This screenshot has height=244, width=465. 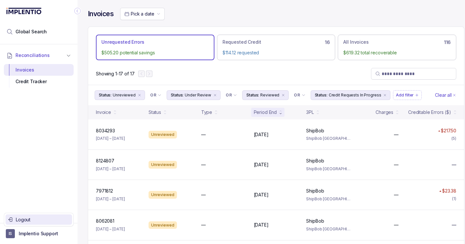 What do you see at coordinates (124, 95) in the screenshot?
I see `p: Unreviewed` at bounding box center [124, 95].